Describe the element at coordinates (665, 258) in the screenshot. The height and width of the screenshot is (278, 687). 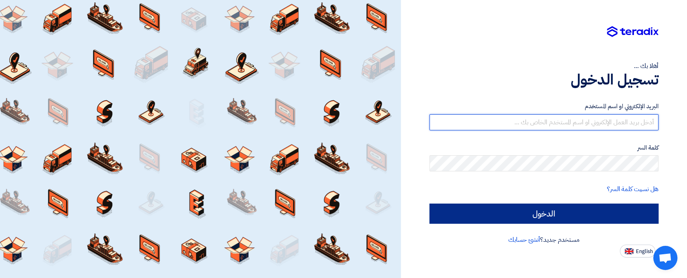
I see `div: Open chat` at that location.